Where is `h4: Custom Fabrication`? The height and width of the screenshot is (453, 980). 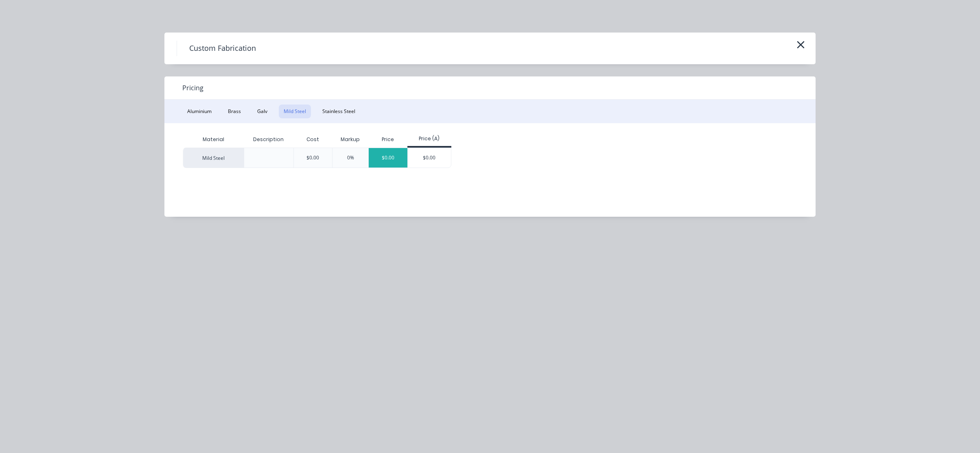
h4: Custom Fabrication is located at coordinates (222, 48).